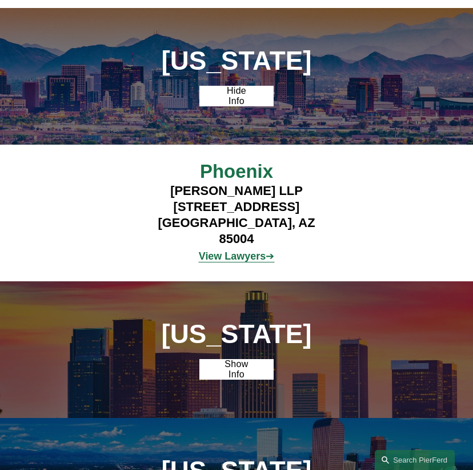 The image size is (473, 470). What do you see at coordinates (237, 369) in the screenshot?
I see `a: Show Info` at bounding box center [237, 369].